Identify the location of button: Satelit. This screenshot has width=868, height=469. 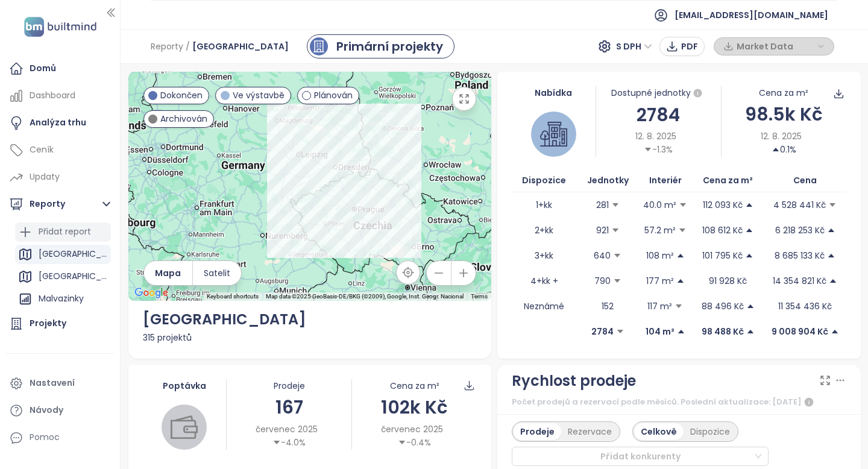
(217, 273).